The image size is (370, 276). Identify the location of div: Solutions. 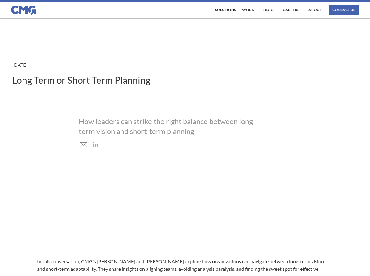
(225, 10).